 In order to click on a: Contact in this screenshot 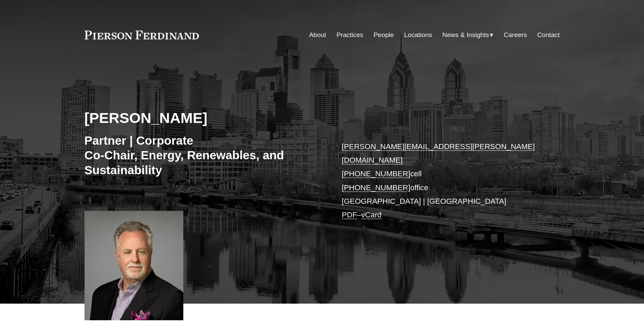, I will do `click(548, 35)`.